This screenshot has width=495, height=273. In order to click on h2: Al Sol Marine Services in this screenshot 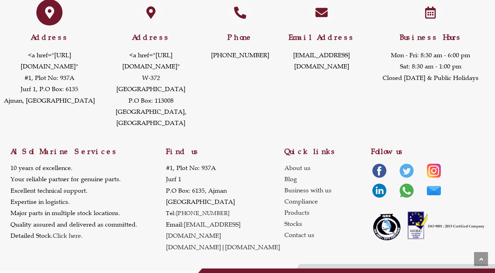, I will do `click(88, 152)`.